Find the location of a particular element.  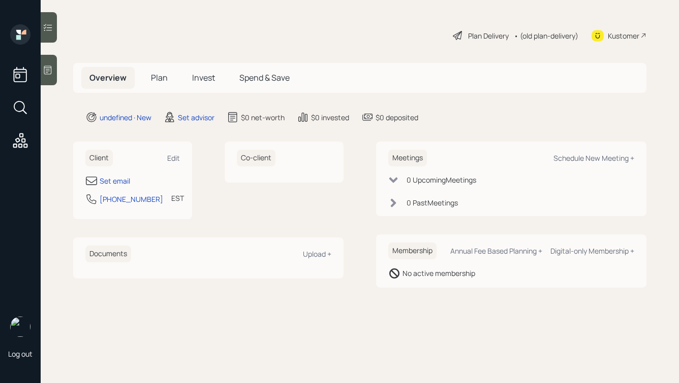

div: Kustomer is located at coordinates (623, 36).